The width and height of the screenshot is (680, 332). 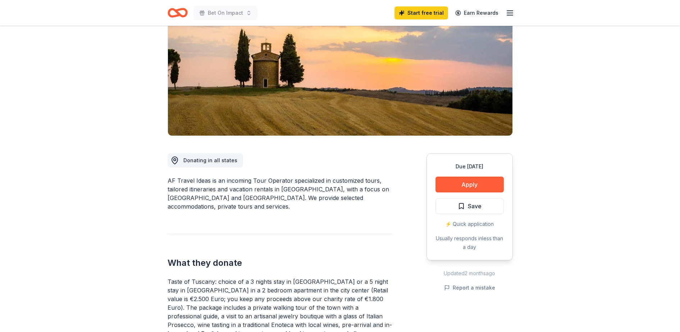 I want to click on div: ⚡️ Quick application, so click(x=470, y=224).